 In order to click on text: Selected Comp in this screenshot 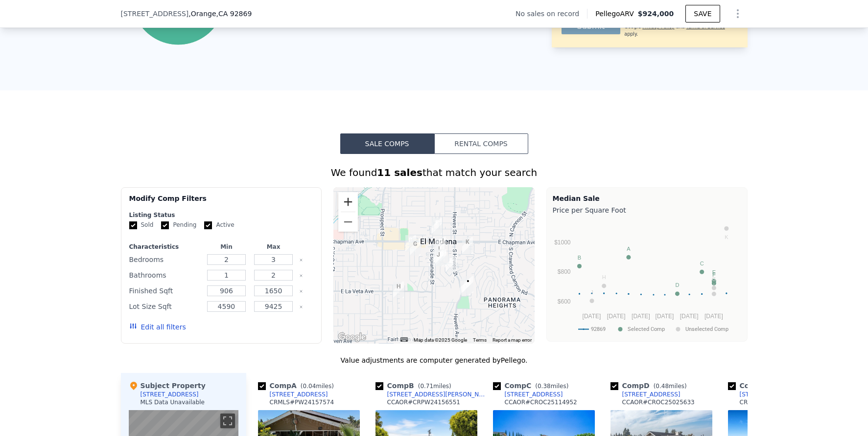, I will do `click(646, 329)`.